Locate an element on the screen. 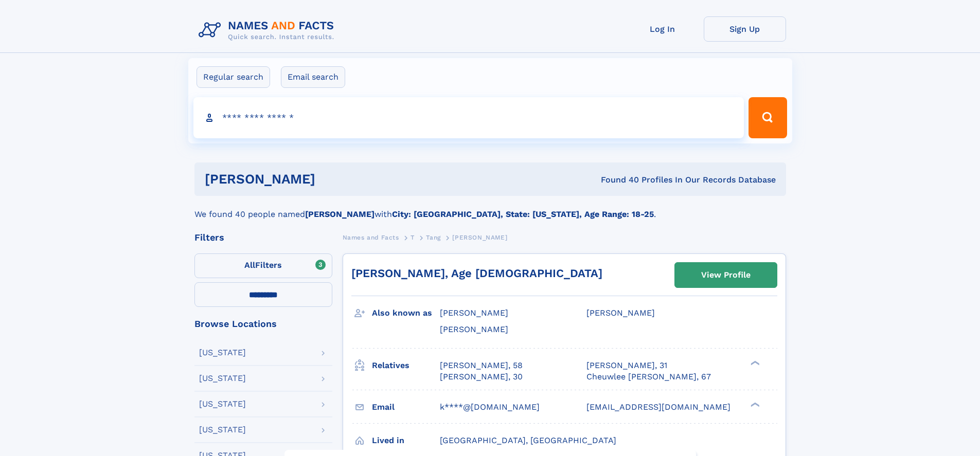 The image size is (980, 456). input: search input is located at coordinates (468, 118).